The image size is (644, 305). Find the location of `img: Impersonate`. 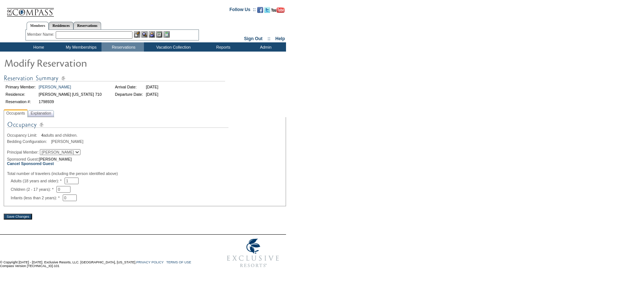

img: Impersonate is located at coordinates (152, 34).